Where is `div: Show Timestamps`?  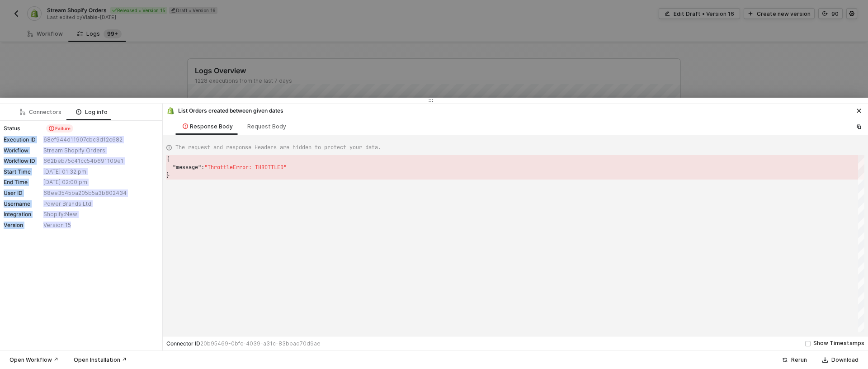 div: Show Timestamps is located at coordinates (838, 343).